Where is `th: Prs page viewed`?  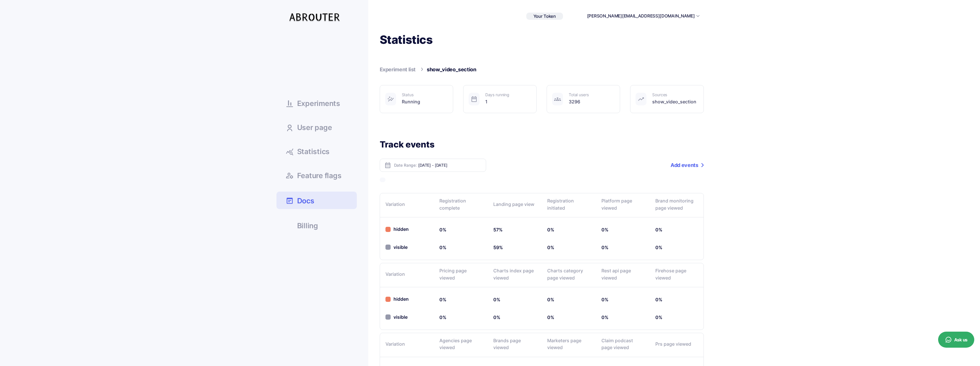 th: Prs page viewed is located at coordinates (676, 345).